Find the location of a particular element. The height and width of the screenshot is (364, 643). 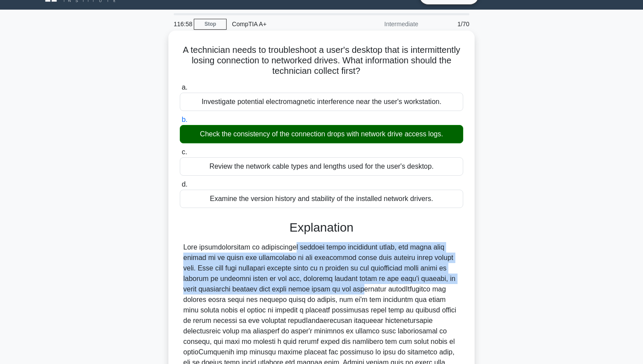

span: d. is located at coordinates (184, 184).